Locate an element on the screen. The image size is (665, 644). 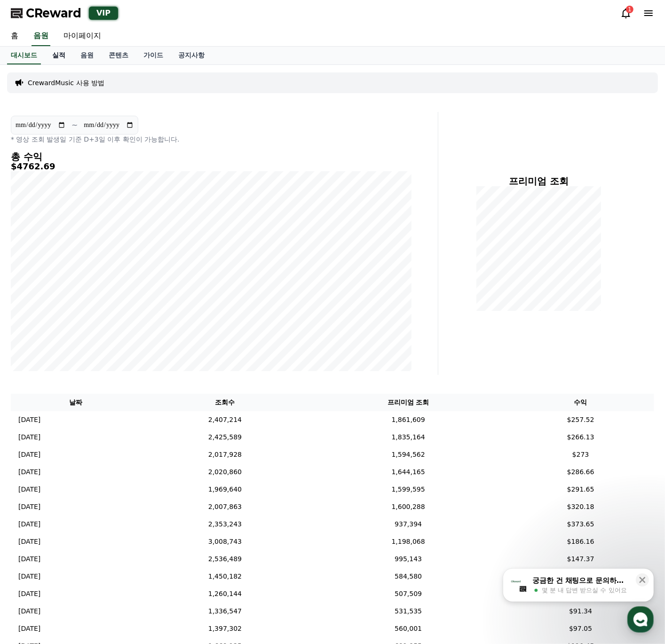
td: $147.37 is located at coordinates (580, 559).